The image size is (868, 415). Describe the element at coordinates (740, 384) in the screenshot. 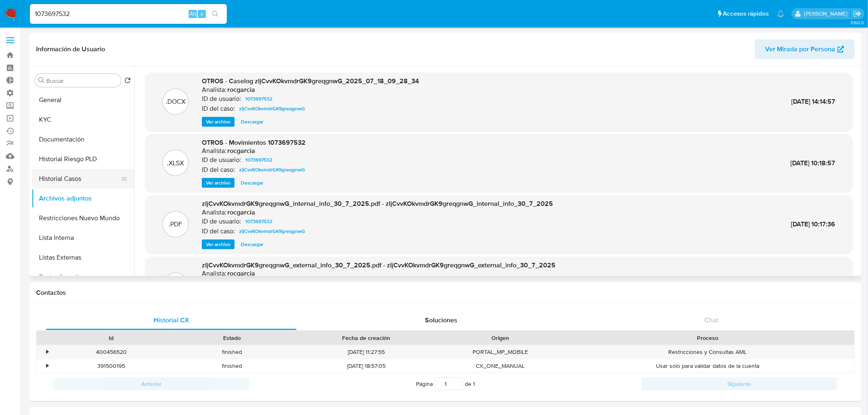

I see `button: Siguiente` at that location.